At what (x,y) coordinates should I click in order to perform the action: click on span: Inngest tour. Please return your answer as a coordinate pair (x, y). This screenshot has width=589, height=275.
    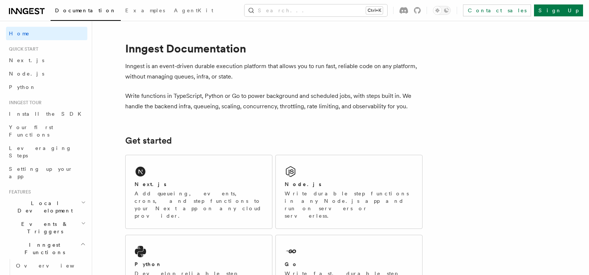
    Looking at the image, I should click on (24, 103).